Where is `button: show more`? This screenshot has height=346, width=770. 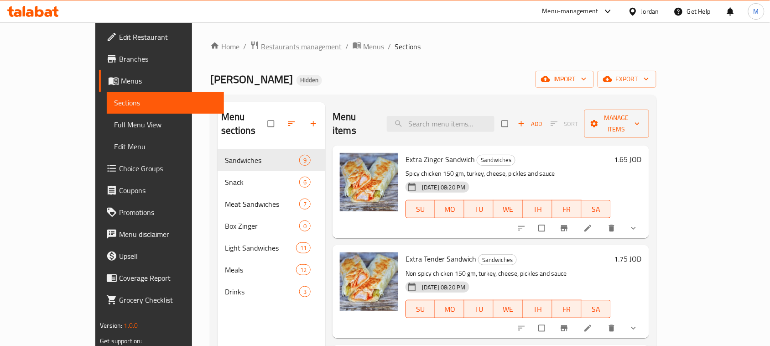 button: show more is located at coordinates (635, 328).